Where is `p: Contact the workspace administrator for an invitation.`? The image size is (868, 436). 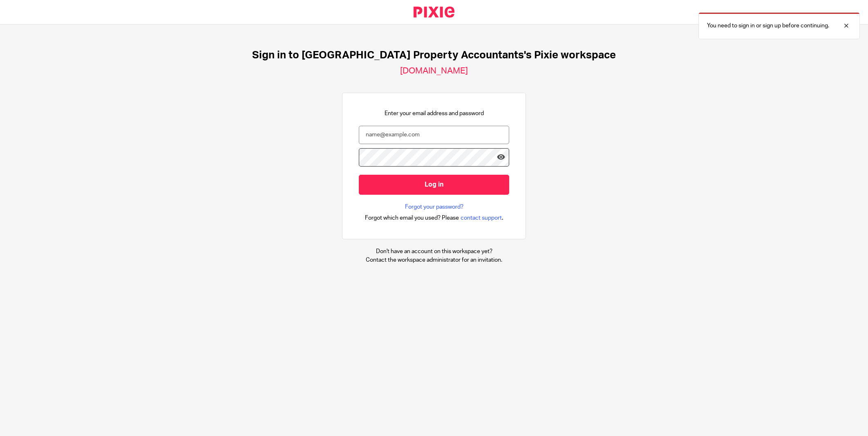 p: Contact the workspace administrator for an invitation. is located at coordinates (434, 261).